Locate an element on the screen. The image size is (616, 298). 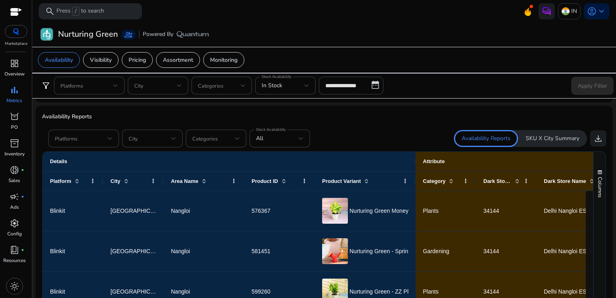
p: Press to search is located at coordinates (80, 11).